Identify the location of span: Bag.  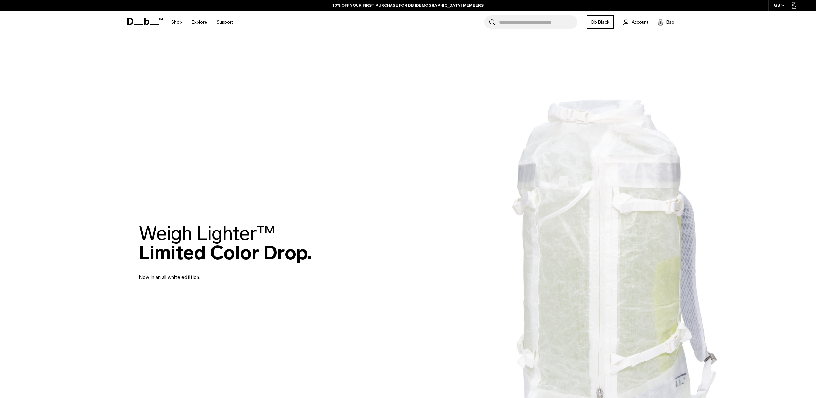
(670, 22).